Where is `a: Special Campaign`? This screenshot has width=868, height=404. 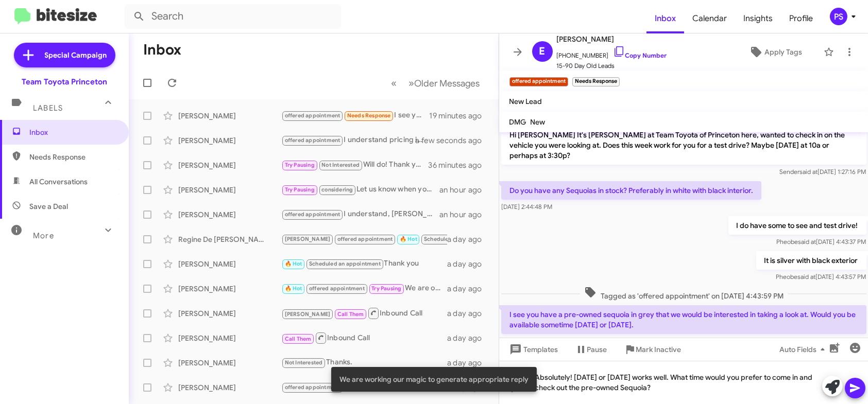
a: Special Campaign is located at coordinates (64, 55).